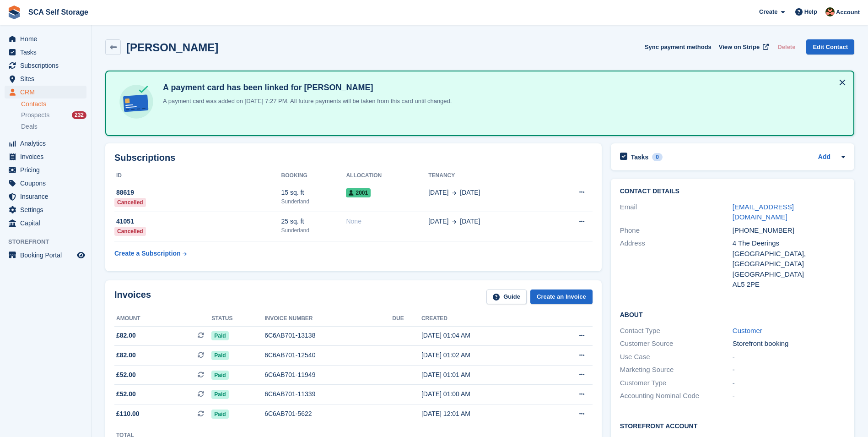 This screenshot has height=437, width=868. I want to click on div: 41051, so click(198, 221).